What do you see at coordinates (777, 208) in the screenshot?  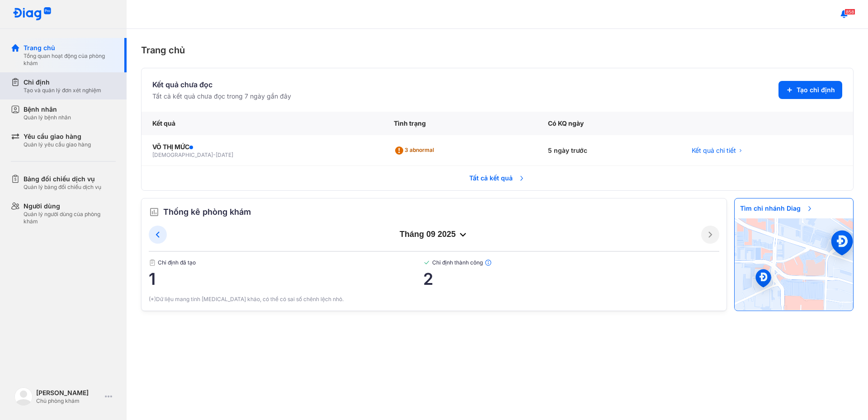 I see `span: Tìm chi nhánh Diag` at bounding box center [777, 208].